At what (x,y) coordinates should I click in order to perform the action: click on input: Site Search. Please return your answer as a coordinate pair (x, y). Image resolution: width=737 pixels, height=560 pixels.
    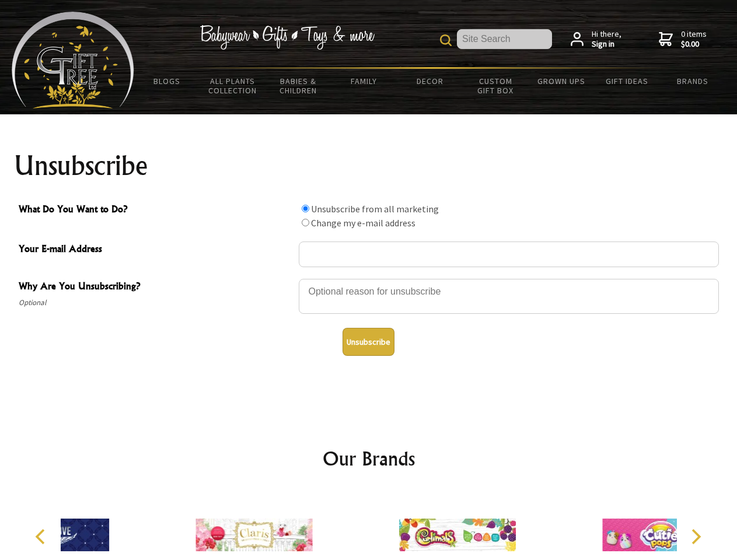
    Looking at the image, I should click on (505, 39).